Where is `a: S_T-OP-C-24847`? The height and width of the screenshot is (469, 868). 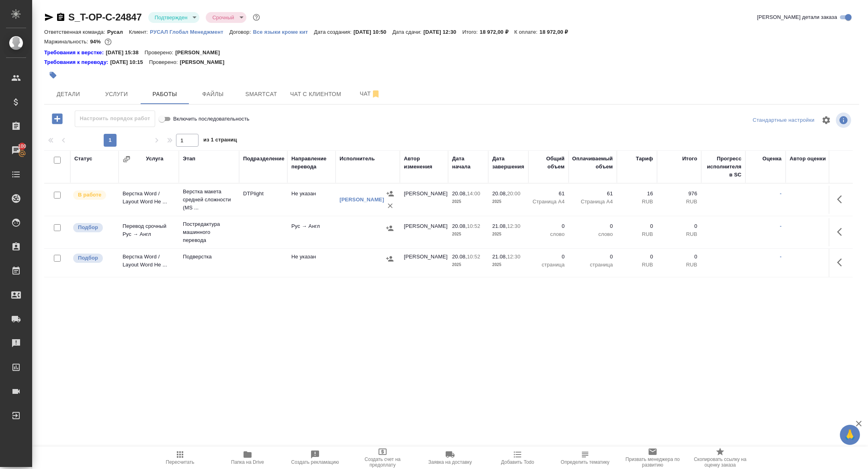
a: S_T-OP-C-24847 is located at coordinates (105, 17).